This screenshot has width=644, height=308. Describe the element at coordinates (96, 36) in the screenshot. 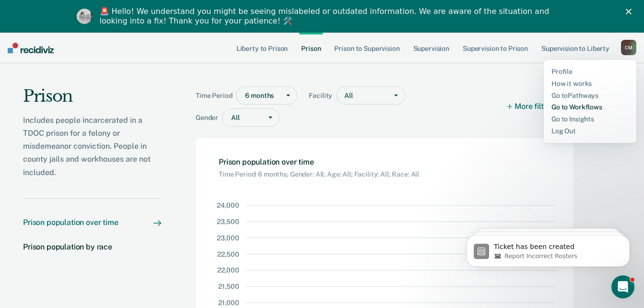

I see `div: ticket update from Operator, Just now. Team Removal Request Submitted` at that location.